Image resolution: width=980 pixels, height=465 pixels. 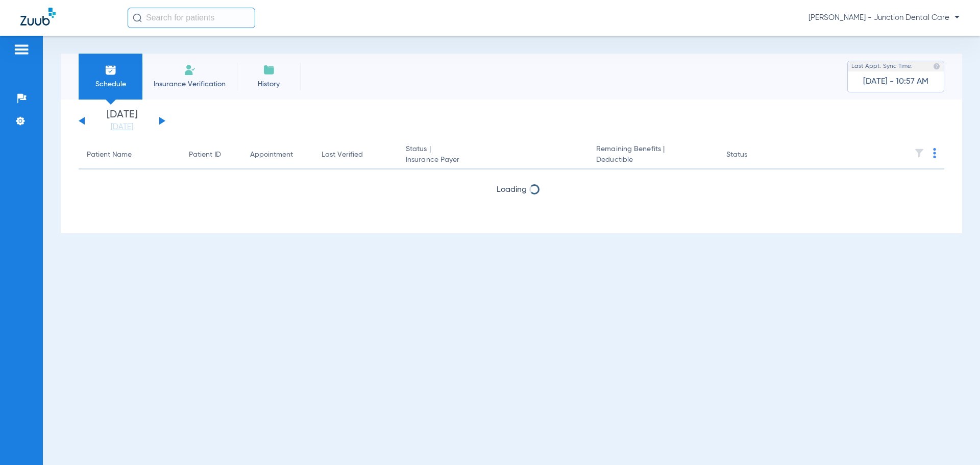 What do you see at coordinates (653, 155) in the screenshot?
I see `th: Remaining Benefits |` at bounding box center [653, 155].